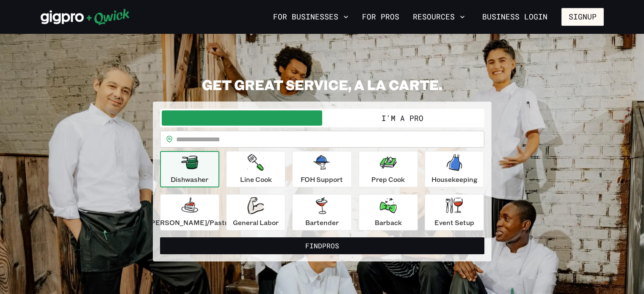  Describe the element at coordinates (402, 118) in the screenshot. I see `button: I'm a Pro` at that location.